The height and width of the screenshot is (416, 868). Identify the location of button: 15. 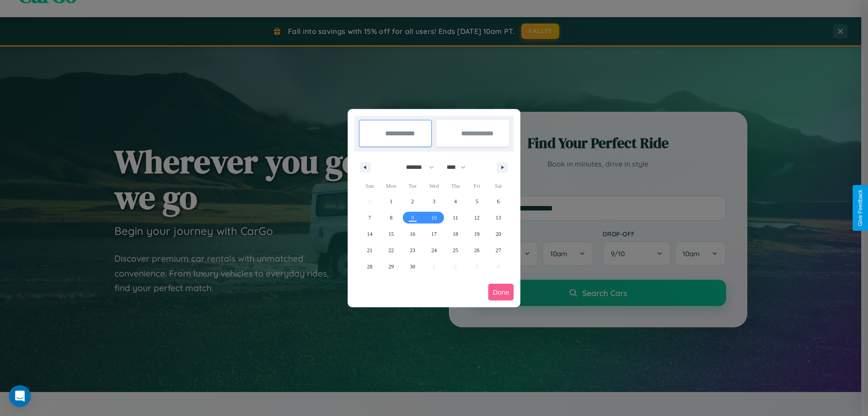
(391, 234).